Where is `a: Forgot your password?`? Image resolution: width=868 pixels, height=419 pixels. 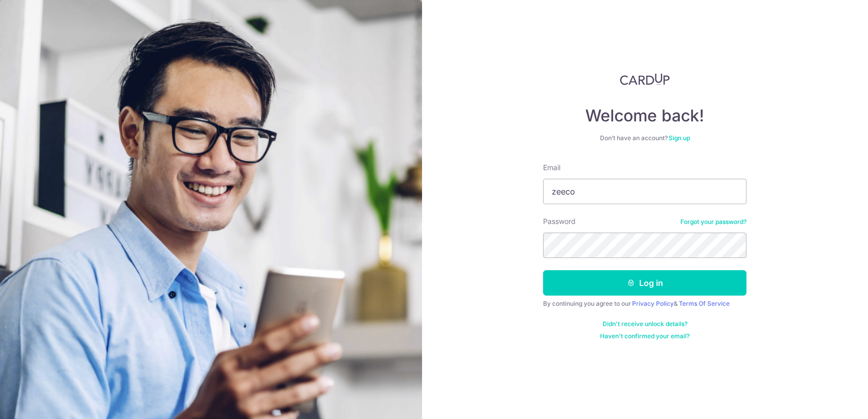
a: Forgot your password? is located at coordinates (713, 222).